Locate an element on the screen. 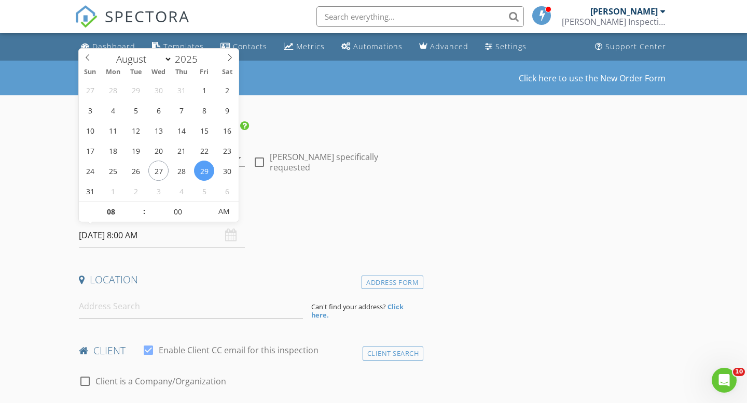 The height and width of the screenshot is (403, 747). span: Mon is located at coordinates (113, 72).